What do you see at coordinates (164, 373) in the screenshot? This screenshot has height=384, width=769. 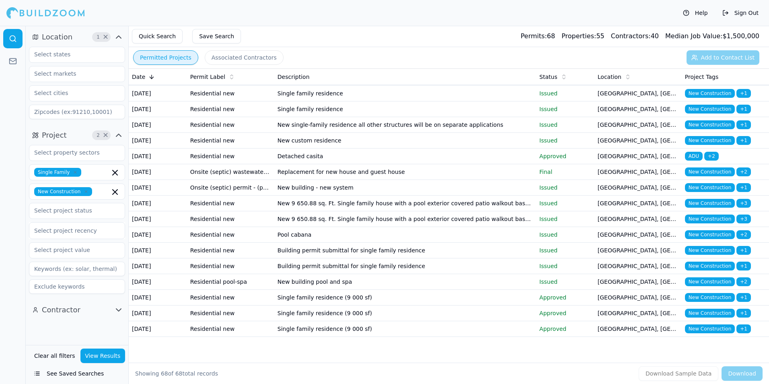 I see `span: 68` at bounding box center [164, 373].